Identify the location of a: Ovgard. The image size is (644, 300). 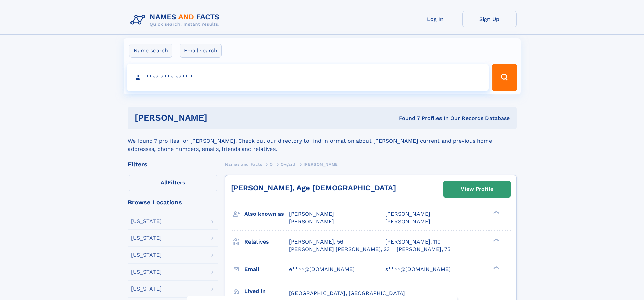
(288, 164).